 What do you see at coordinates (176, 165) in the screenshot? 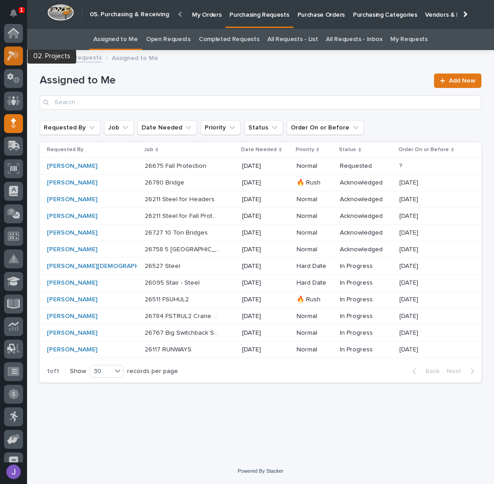
I see `p: 26675 Fall Protection` at bounding box center [176, 165].